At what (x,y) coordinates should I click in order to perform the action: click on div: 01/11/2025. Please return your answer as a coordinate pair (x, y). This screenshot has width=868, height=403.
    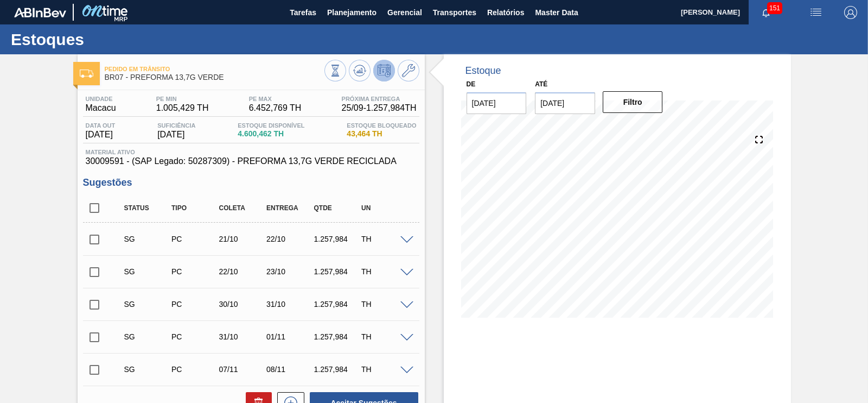
    Looking at the image, I should click on (290, 337).